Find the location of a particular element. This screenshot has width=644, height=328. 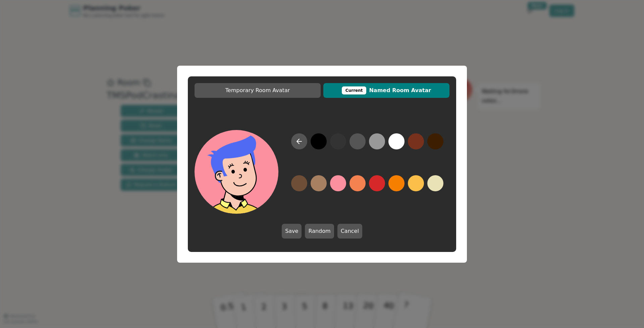

div: This avatar will be displayed in dedicated rooms is located at coordinates (354, 91).